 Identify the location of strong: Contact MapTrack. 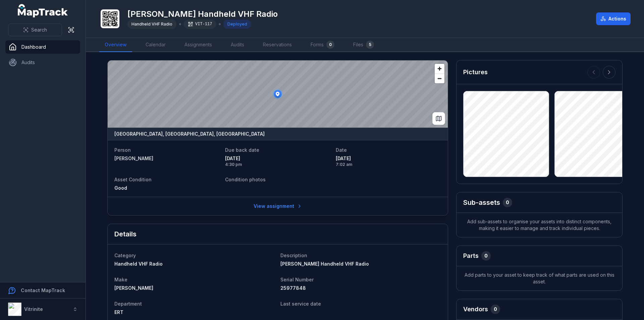
(43, 290).